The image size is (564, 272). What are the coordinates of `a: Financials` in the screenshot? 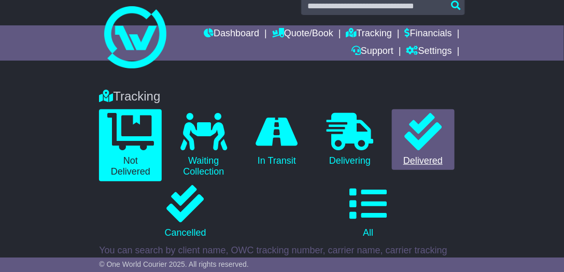 It's located at (428, 34).